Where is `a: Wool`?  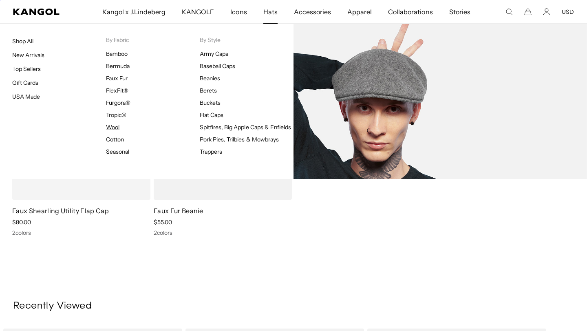 a: Wool is located at coordinates (112, 127).